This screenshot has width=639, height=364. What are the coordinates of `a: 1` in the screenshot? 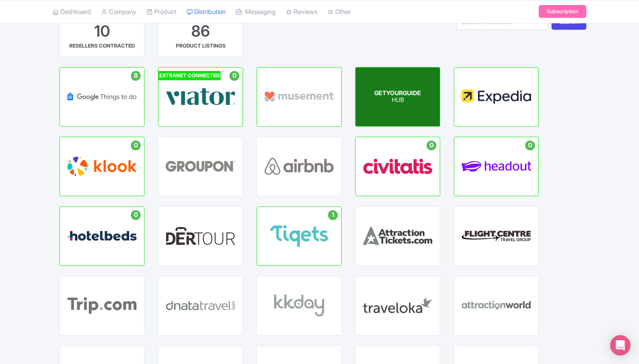 It's located at (299, 236).